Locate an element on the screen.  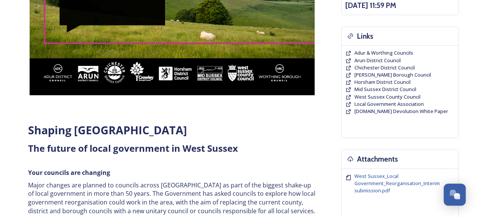
span: West Sussex County Council is located at coordinates (388, 97).